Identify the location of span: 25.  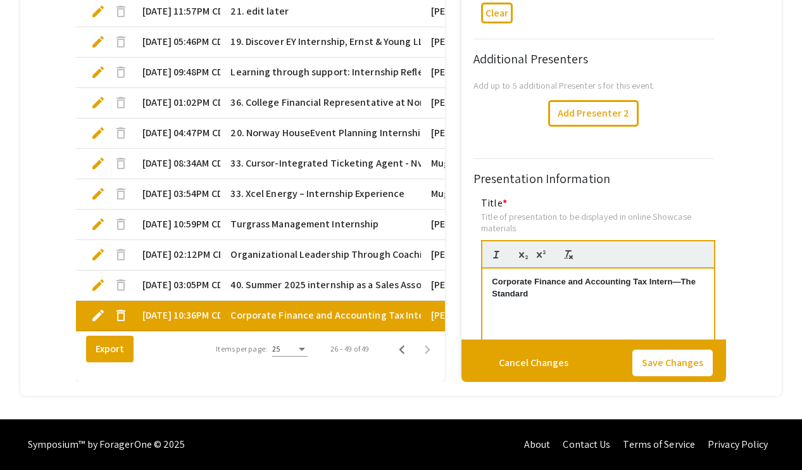
(276, 348).